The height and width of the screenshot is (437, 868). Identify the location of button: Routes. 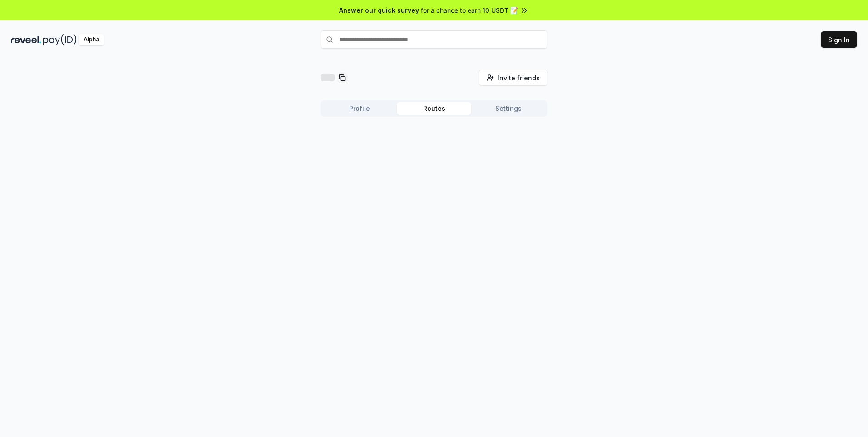
(434, 109).